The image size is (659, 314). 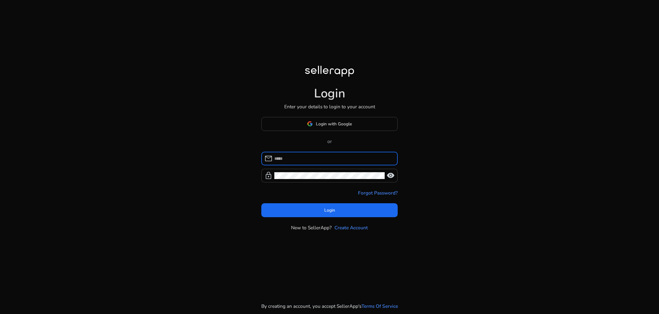 I want to click on button: Login, so click(x=330, y=210).